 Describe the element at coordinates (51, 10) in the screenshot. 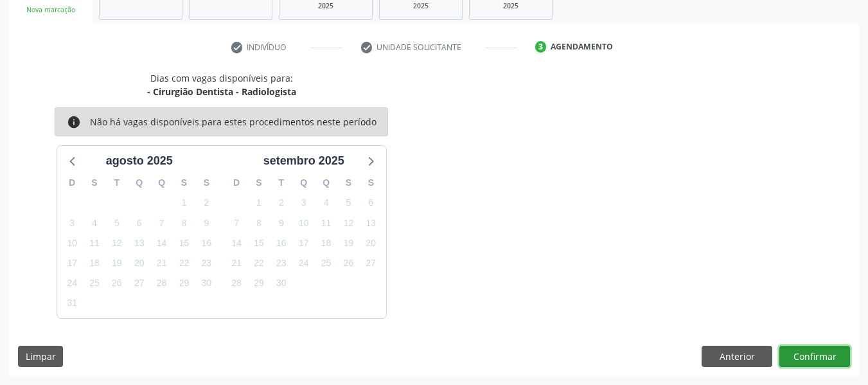

I see `div: Nova marcação` at that location.